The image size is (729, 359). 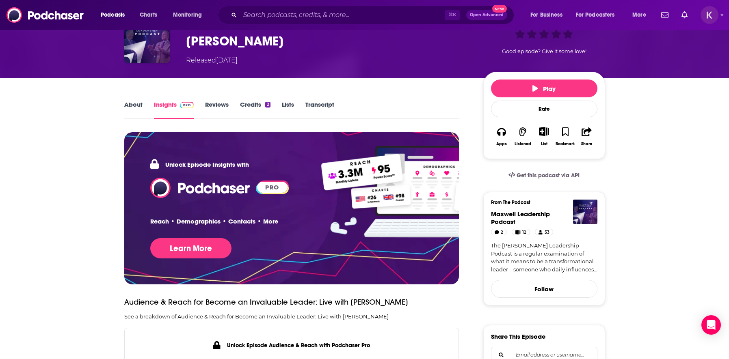 What do you see at coordinates (288, 110) in the screenshot?
I see `a: Lists` at bounding box center [288, 110].